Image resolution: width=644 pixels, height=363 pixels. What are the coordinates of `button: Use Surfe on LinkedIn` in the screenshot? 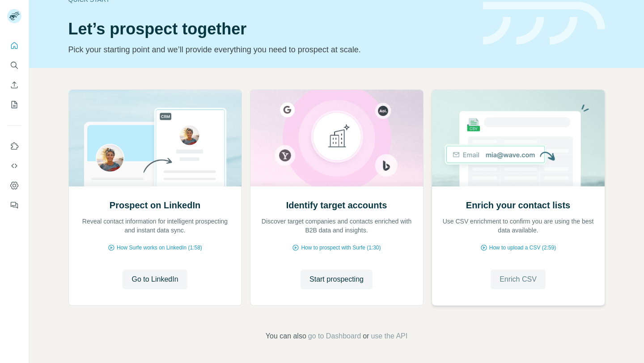 It's located at (14, 146).